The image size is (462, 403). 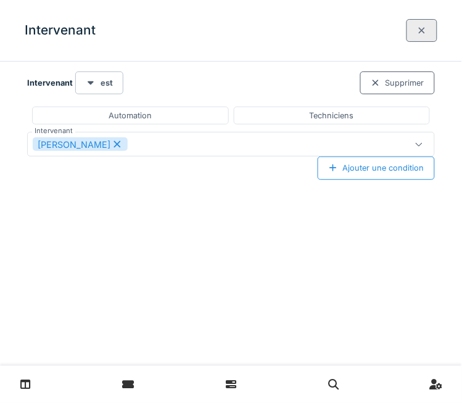 I want to click on div: Automation, so click(x=130, y=115).